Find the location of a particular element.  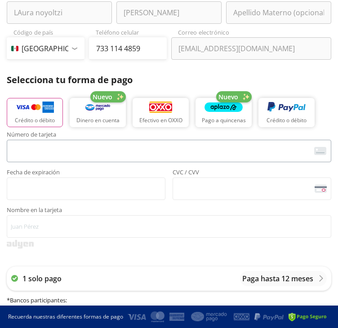

p: Efectivo en OXXO is located at coordinates (161, 121).